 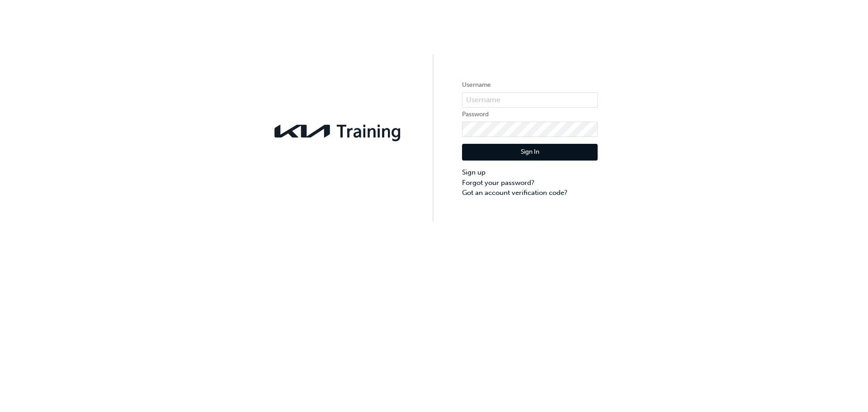 I want to click on label: Password, so click(x=530, y=114).